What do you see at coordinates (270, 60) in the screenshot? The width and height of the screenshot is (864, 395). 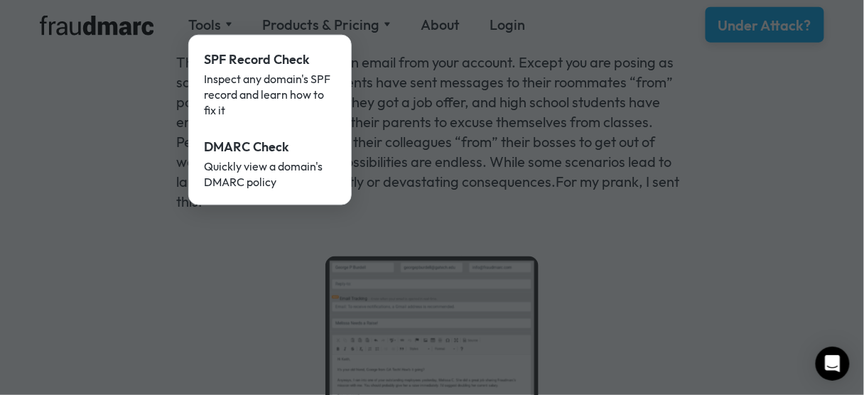 I see `div: SPF Record Check` at bounding box center [270, 60].